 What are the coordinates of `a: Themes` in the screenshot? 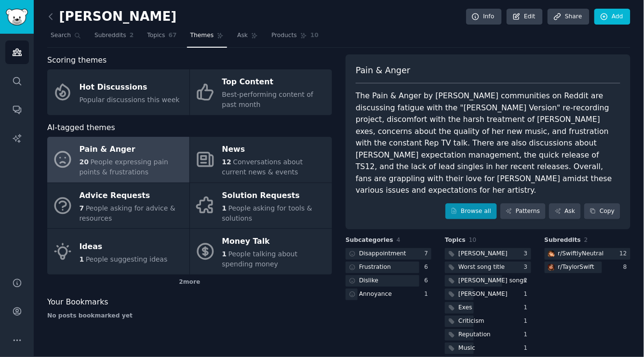 It's located at (207, 37).